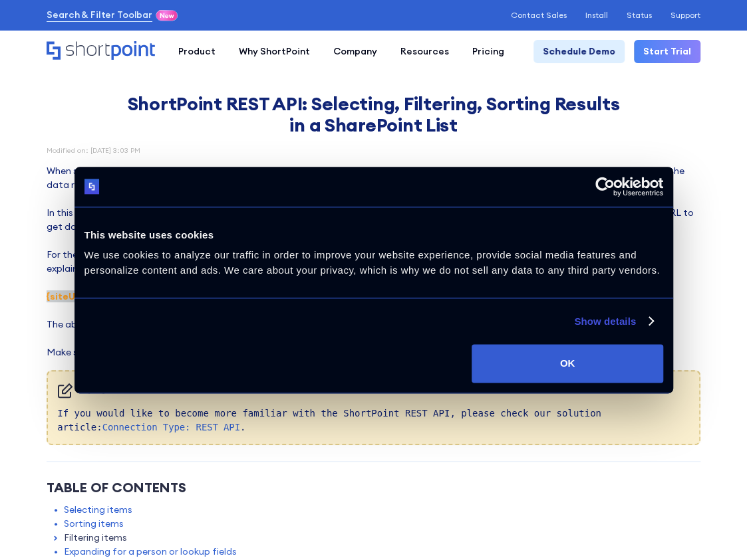 This screenshot has height=560, width=747. What do you see at coordinates (373, 390) in the screenshot?
I see `em: Note:` at bounding box center [373, 390].